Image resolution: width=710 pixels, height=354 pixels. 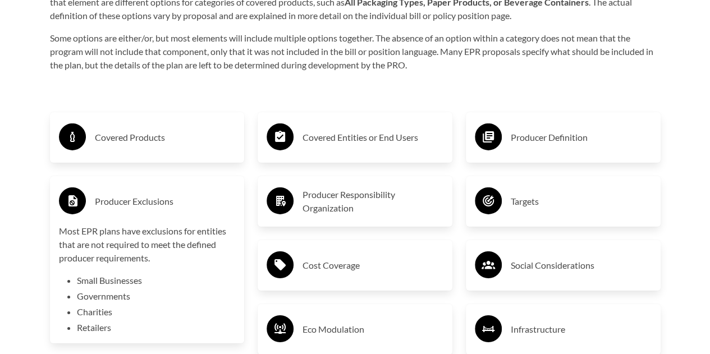 What do you see at coordinates (581, 201) in the screenshot?
I see `h3: Targets` at bounding box center [581, 201].